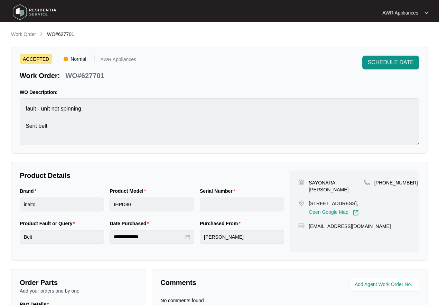 The height and width of the screenshot is (305, 439). What do you see at coordinates (222, 224) in the screenshot?
I see `label: Purchased From` at bounding box center [222, 224].